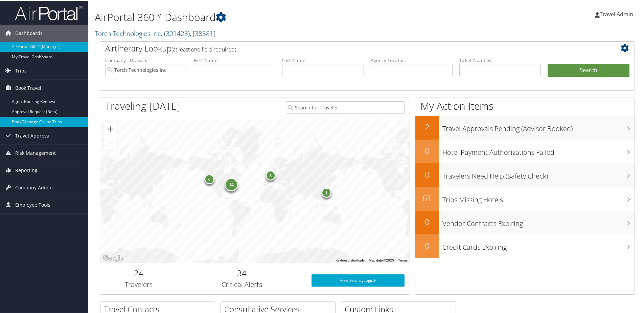 This screenshot has height=313, width=644. Describe the element at coordinates (146, 60) in the screenshot. I see `label: Company - Division:` at that location.